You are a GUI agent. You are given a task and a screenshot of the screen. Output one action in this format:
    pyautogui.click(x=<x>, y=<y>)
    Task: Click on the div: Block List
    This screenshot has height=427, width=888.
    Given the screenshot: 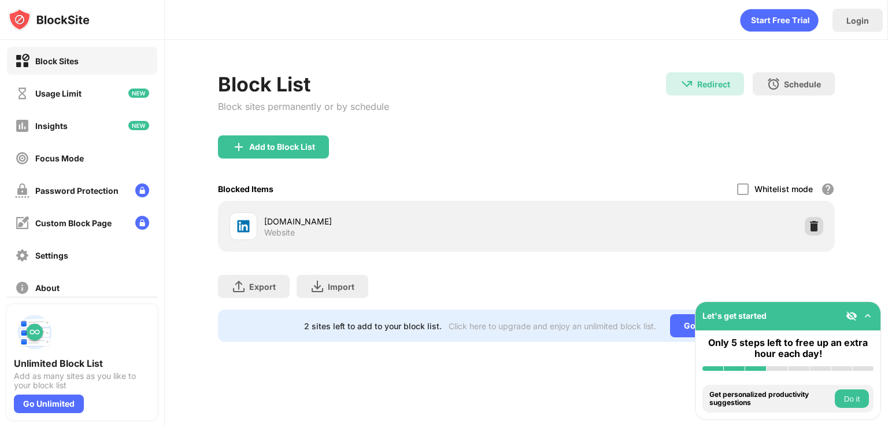 What is the action you would take?
    pyautogui.click(x=304, y=84)
    